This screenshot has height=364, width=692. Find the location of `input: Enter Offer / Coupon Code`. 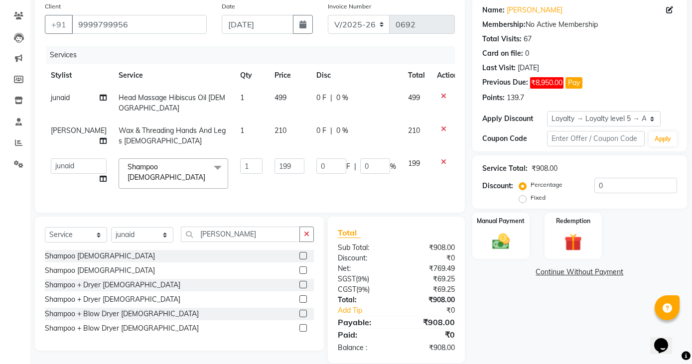

input: Enter Offer / Coupon Code is located at coordinates (596, 138).